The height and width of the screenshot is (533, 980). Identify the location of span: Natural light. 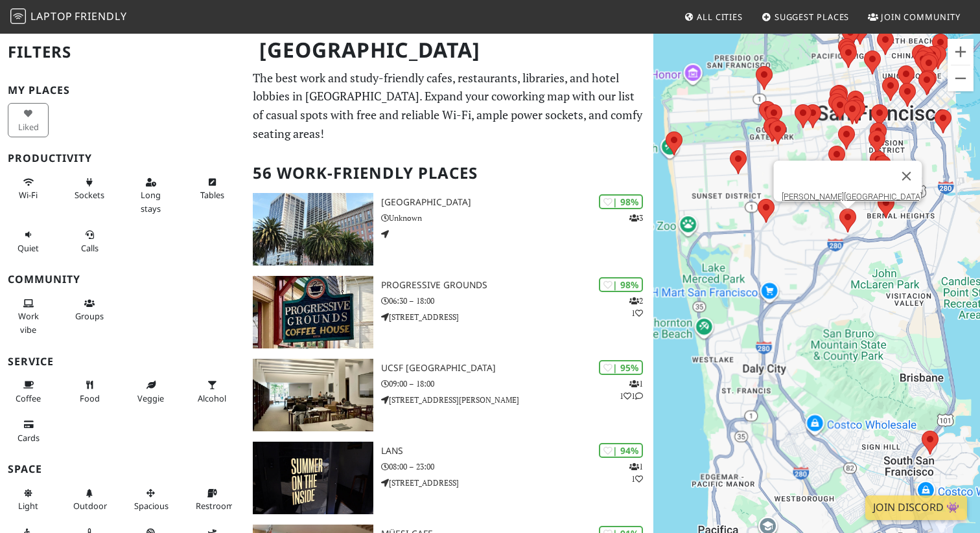
(28, 506).